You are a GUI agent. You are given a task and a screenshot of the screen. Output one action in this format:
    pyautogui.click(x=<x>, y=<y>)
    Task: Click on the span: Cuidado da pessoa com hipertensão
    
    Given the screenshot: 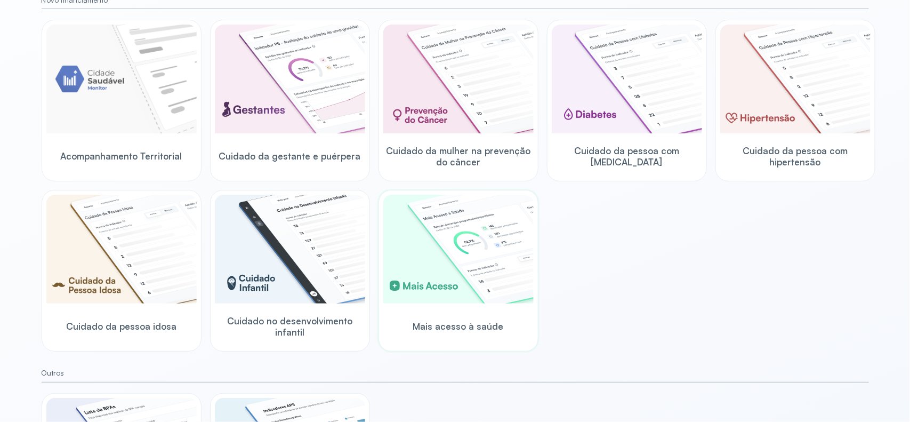 What is the action you would take?
    pyautogui.click(x=795, y=156)
    